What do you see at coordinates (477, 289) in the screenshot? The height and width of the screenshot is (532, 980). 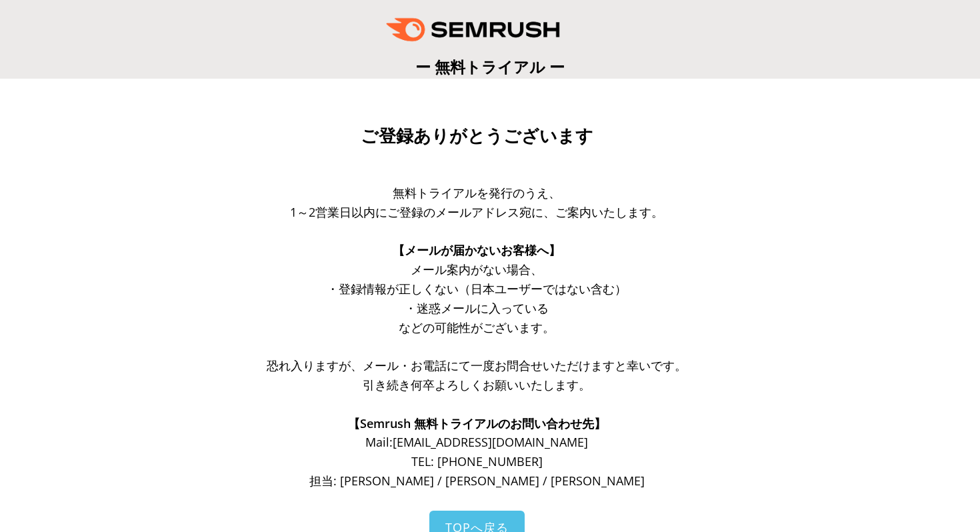 I see `span: ・登録情報が正しくない（日本ユーザーではない含む）` at bounding box center [477, 289].